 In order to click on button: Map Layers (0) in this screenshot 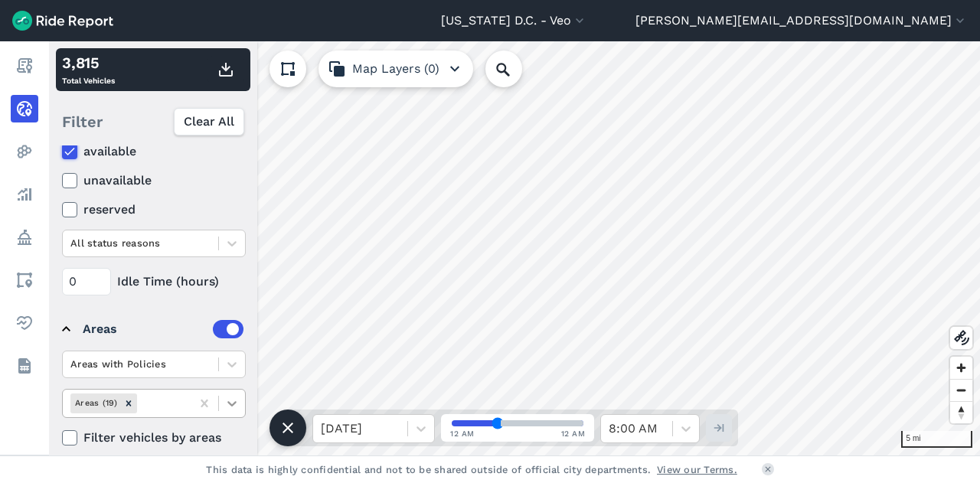, I will do `click(396, 69)`.